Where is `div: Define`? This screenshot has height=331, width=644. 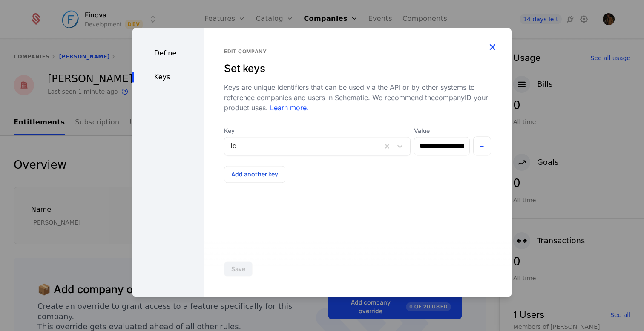 div: Define is located at coordinates (168, 54).